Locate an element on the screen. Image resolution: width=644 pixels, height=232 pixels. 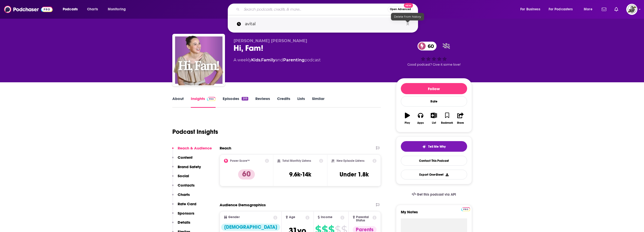
a: Lists is located at coordinates (301, 102).